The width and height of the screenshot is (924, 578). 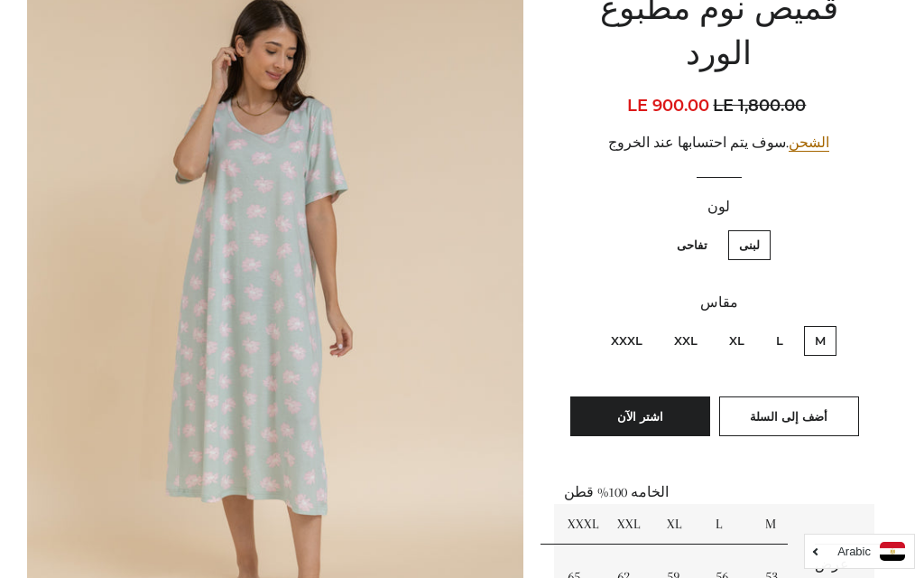 What do you see at coordinates (628, 524) in the screenshot?
I see `td: XXL` at bounding box center [628, 524].